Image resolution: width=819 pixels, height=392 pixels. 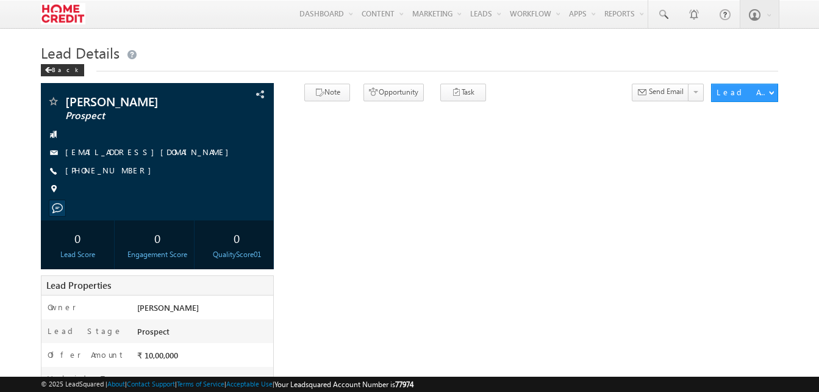 What do you see at coordinates (65, 68) in the screenshot?
I see `a: Back` at bounding box center [65, 68].